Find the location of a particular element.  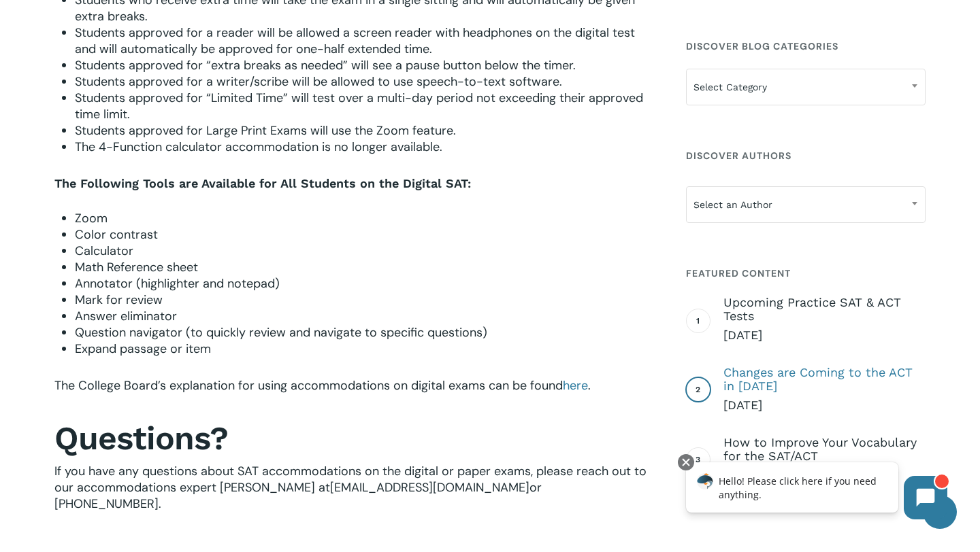

span: Students approved for “Limited Time” will test over a multi-day period not exceeding their approv... is located at coordinates (358, 106).